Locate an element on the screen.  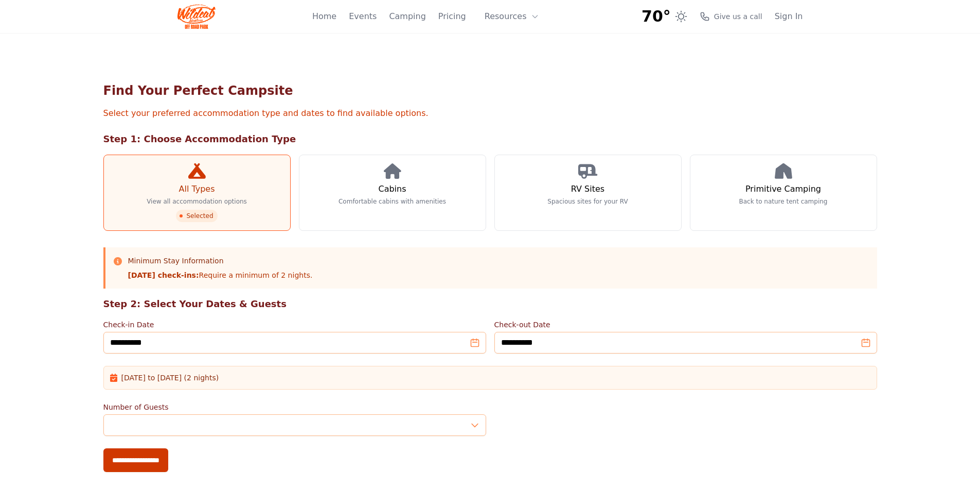
a: Events is located at coordinates (363, 17).